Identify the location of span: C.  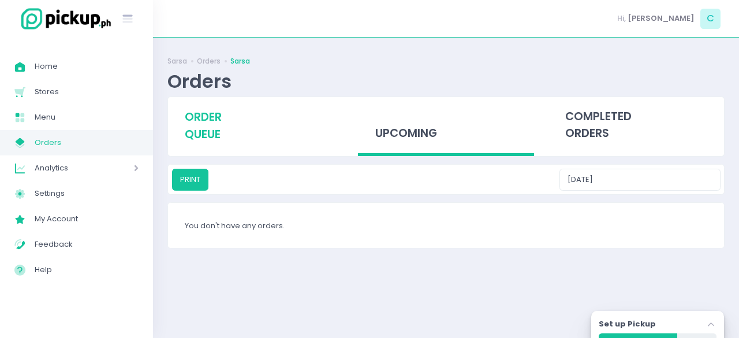
(711, 18).